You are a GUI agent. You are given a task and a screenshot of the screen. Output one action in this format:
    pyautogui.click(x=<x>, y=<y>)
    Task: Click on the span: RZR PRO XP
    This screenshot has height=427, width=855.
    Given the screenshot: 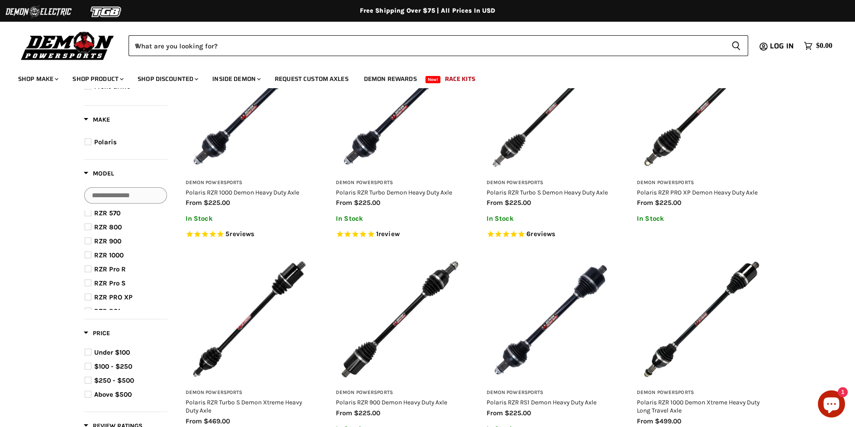 What is the action you would take?
    pyautogui.click(x=113, y=297)
    